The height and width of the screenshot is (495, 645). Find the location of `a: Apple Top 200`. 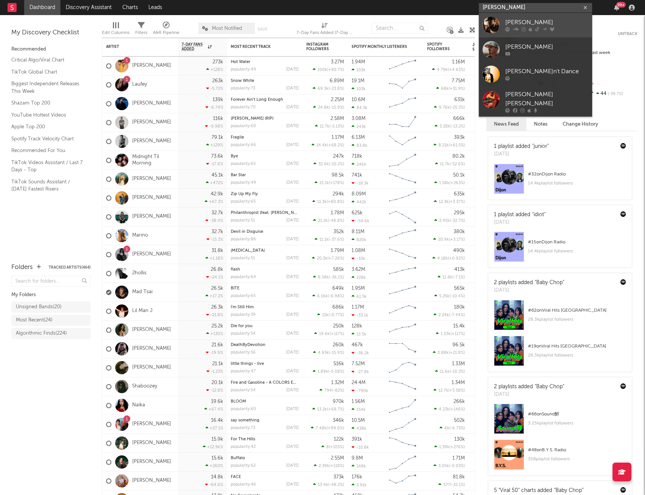

a: Apple Top 200 is located at coordinates (47, 127).